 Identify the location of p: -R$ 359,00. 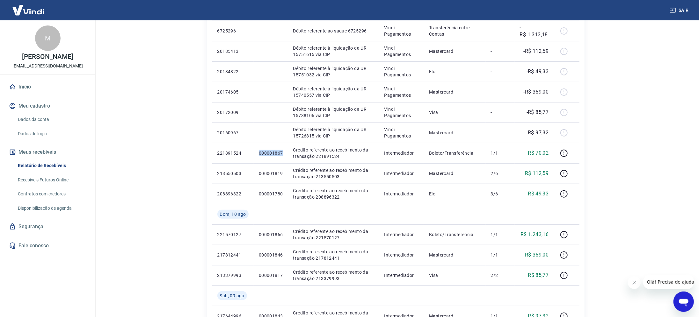
(536, 92).